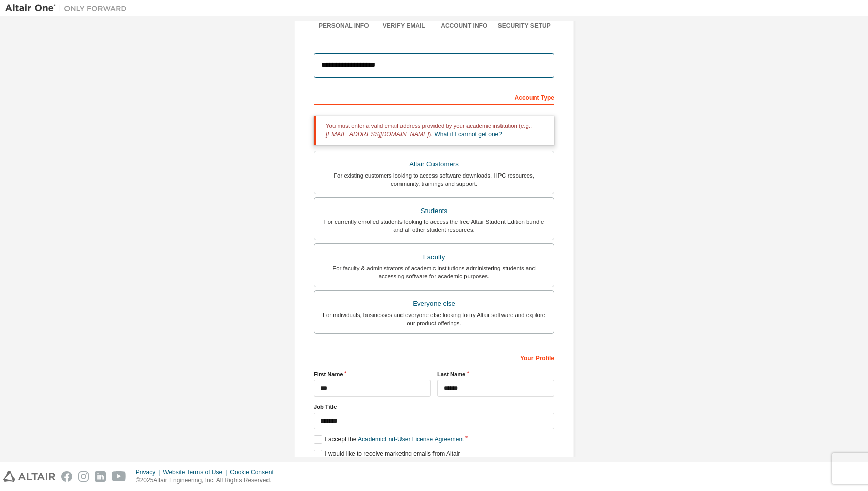  I want to click on div: Account Info, so click(464, 26).